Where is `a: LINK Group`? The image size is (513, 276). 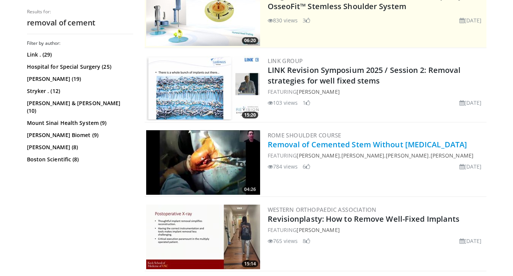
a: LINK Group is located at coordinates (285, 61).